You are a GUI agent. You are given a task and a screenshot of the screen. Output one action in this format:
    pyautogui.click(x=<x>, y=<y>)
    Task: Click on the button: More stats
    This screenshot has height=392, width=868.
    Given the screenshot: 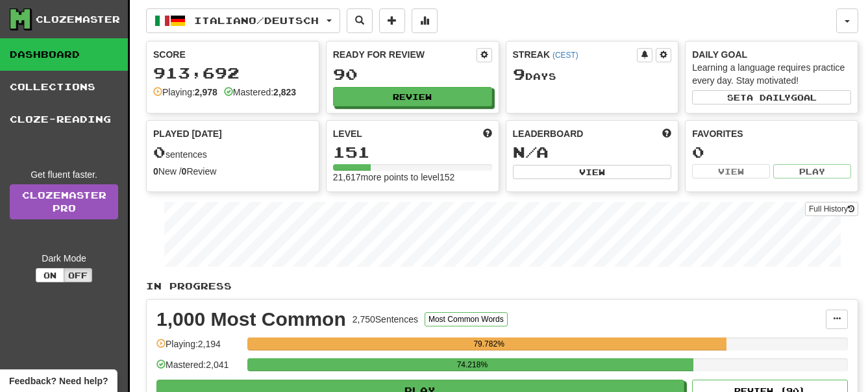 What is the action you would take?
    pyautogui.click(x=424, y=21)
    